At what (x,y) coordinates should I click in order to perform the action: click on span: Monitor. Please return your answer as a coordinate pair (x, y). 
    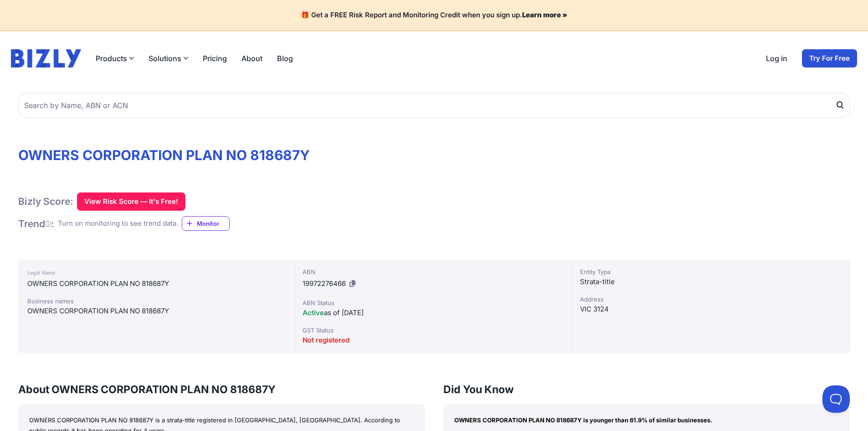
    Looking at the image, I should click on (213, 223).